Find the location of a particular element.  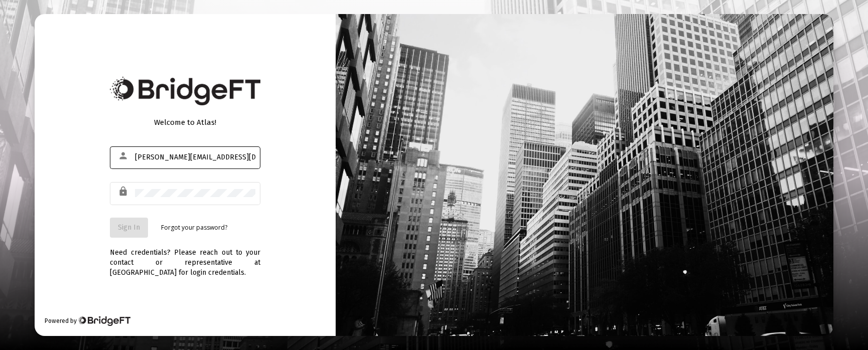

button: Sign In is located at coordinates (129, 228).